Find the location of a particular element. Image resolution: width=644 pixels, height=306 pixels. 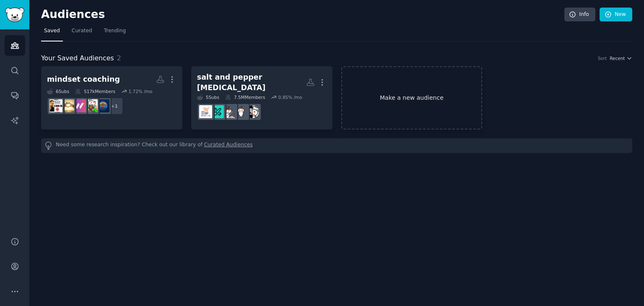

div: 6 Sub s is located at coordinates (58, 91).